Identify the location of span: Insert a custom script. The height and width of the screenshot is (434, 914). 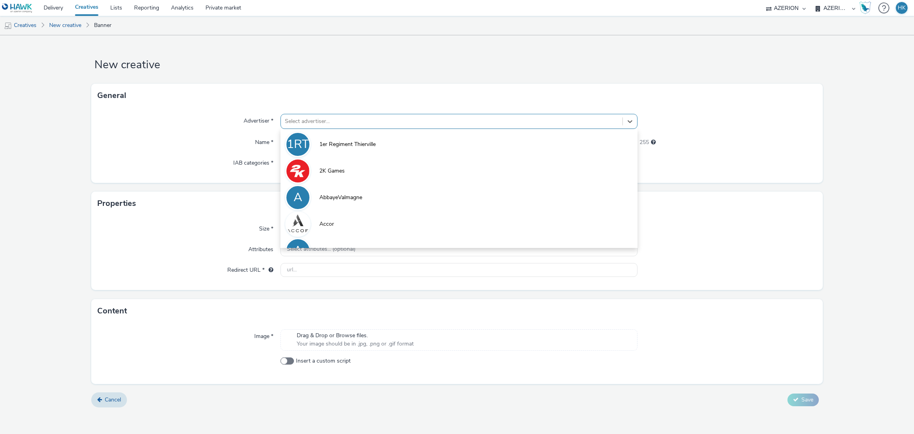
(323, 361).